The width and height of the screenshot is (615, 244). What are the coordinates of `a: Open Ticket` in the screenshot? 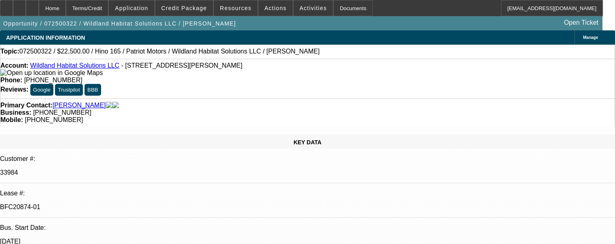 It's located at (581, 23).